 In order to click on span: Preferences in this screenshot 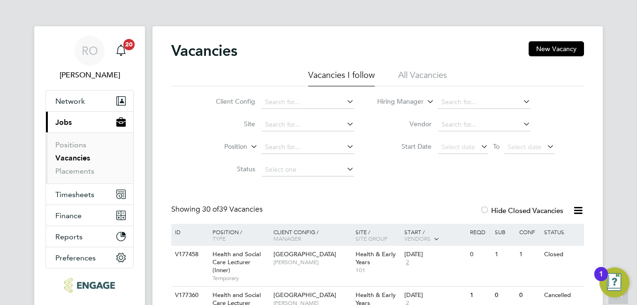, I will do `click(75, 257)`.